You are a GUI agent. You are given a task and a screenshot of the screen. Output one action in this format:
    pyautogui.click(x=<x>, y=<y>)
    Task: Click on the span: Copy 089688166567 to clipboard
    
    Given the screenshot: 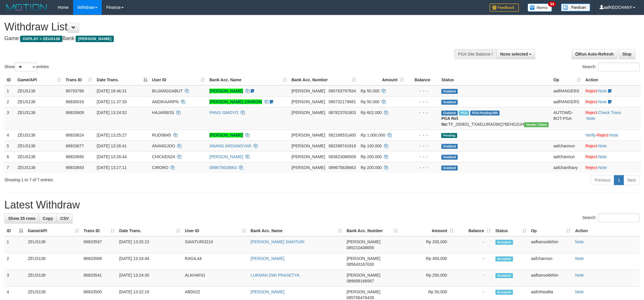 What is the action you would take?
    pyautogui.click(x=360, y=281)
    